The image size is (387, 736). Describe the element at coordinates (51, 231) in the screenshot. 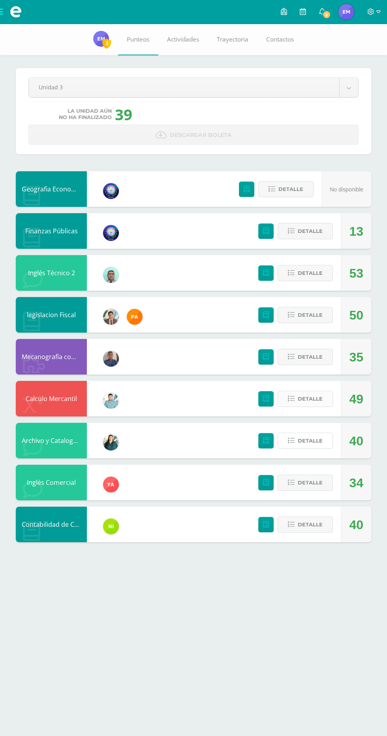

I see `div: Finanzas Públicas` at that location.